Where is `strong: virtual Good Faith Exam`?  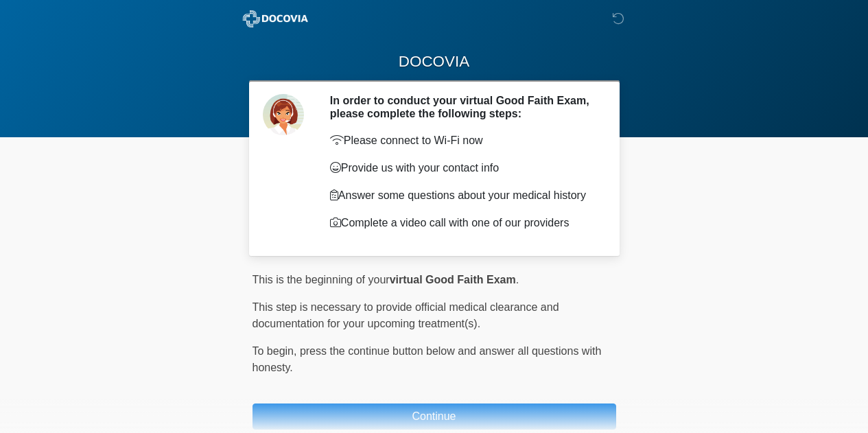
strong: virtual Good Faith Exam is located at coordinates (453, 279).